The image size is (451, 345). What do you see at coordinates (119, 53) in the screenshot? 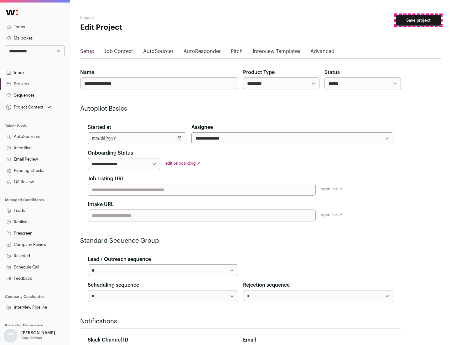
I see `a: Job Context` at bounding box center [119, 53].